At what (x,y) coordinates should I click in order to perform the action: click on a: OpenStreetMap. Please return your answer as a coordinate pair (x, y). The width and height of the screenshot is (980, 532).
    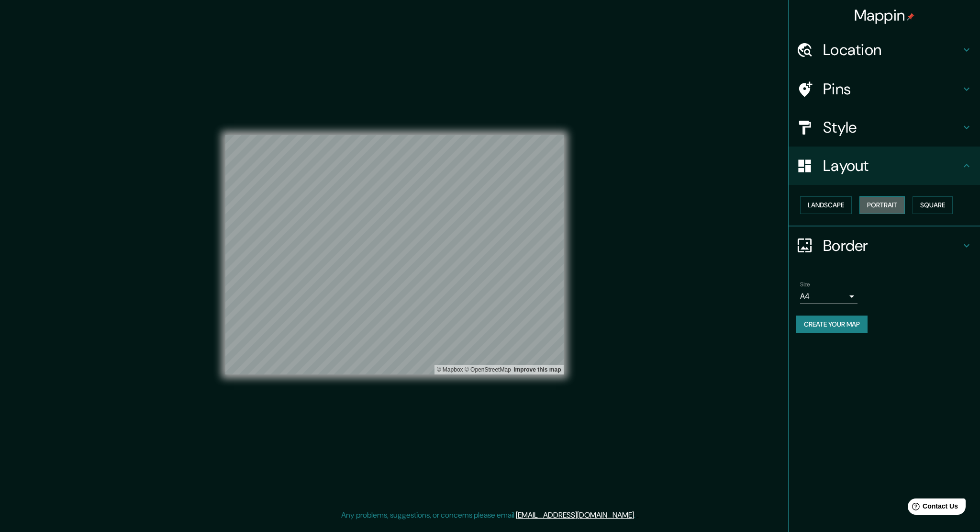
    Looking at the image, I should click on (487, 370).